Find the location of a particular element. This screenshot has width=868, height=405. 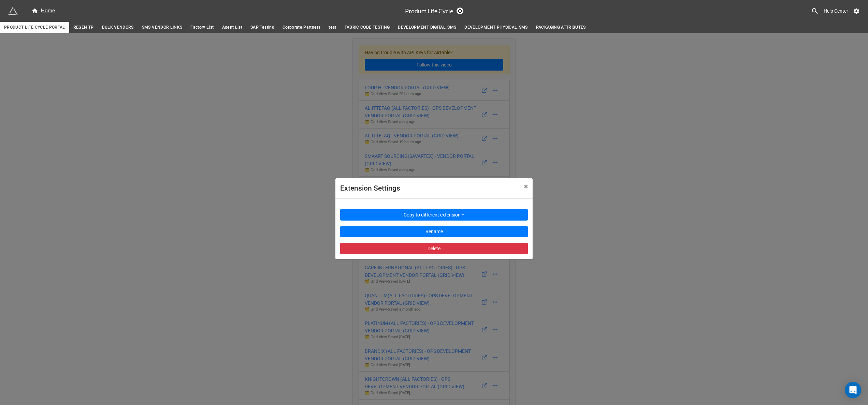

span: REGEN TP is located at coordinates (84, 27).